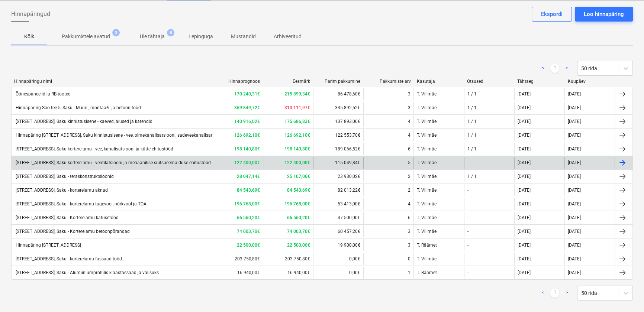 This screenshot has height=312, width=644. I want to click on div: 1, so click(409, 273).